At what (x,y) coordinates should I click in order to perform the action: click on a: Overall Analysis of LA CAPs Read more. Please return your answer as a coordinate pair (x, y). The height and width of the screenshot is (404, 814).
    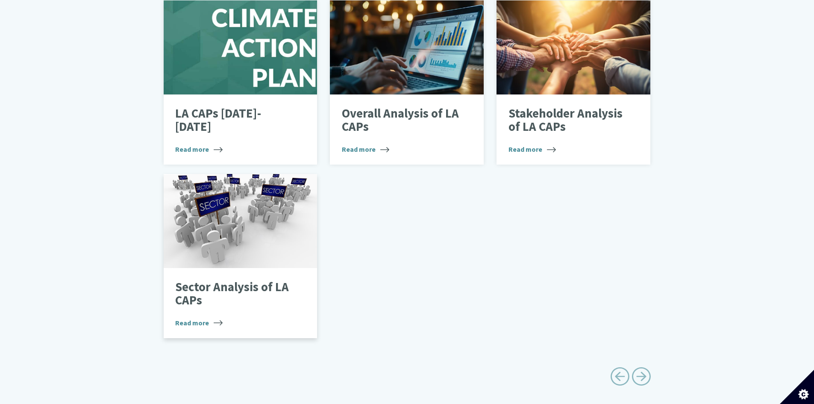
    Looking at the image, I should click on (407, 82).